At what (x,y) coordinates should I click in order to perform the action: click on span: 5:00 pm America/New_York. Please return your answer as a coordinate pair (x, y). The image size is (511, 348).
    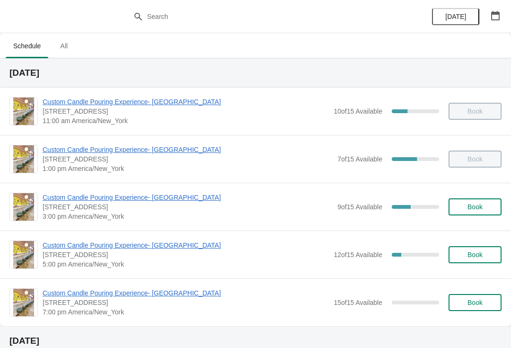
    Looking at the image, I should click on (186, 264).